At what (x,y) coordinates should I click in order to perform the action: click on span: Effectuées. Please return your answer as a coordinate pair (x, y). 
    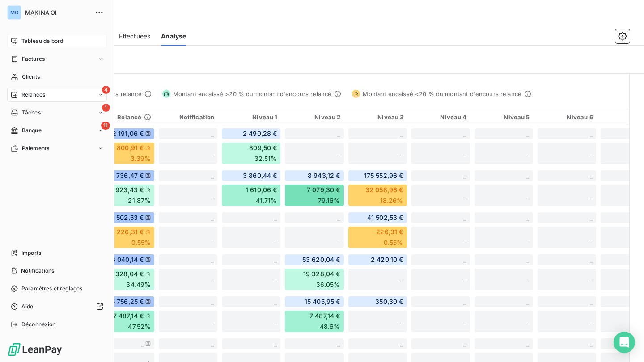
    Looking at the image, I should click on (135, 36).